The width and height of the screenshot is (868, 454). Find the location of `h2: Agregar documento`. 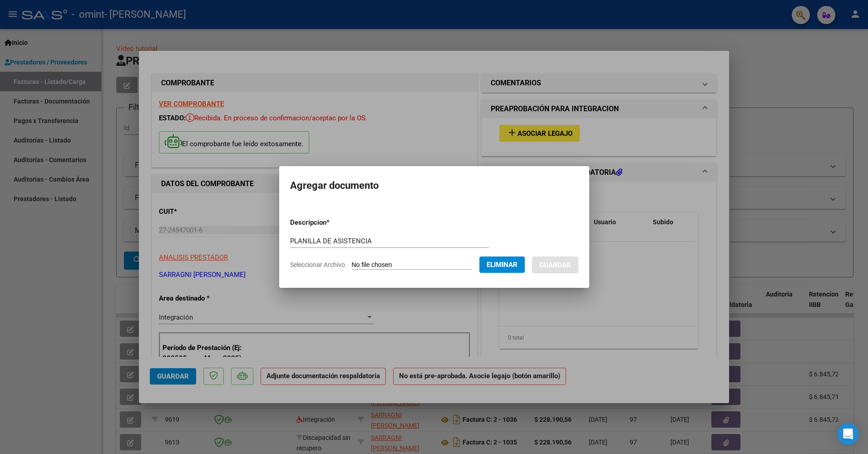

h2: Agregar documento is located at coordinates (434, 186).